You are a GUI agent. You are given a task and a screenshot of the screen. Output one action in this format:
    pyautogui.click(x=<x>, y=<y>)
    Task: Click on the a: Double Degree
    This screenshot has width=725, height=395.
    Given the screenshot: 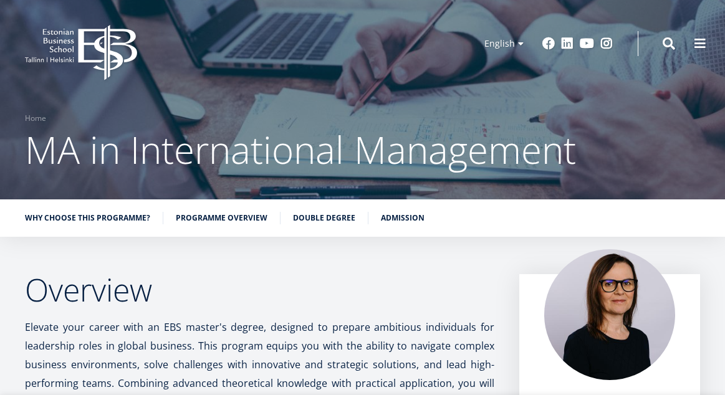 What is the action you would take?
    pyautogui.click(x=324, y=218)
    